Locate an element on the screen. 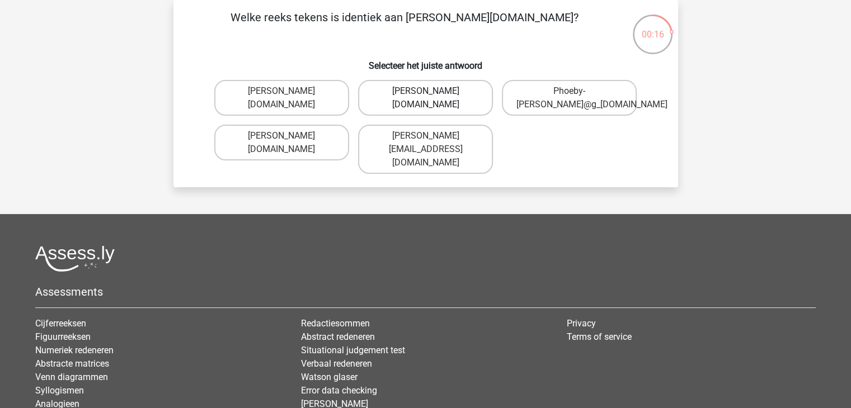  a: Numeriek redeneren is located at coordinates (74, 350).